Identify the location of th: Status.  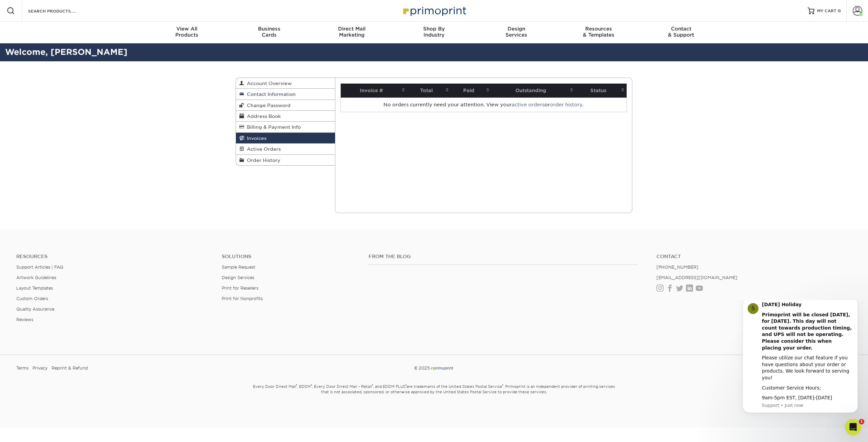
(600, 91).